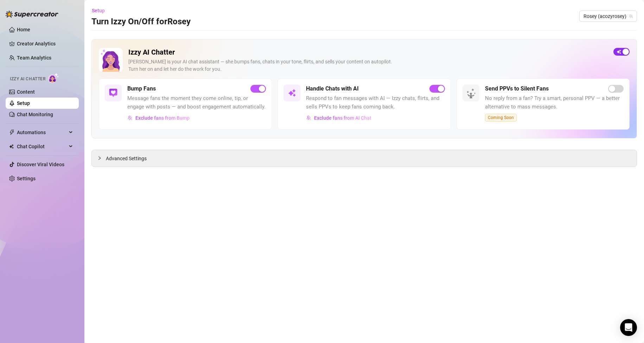 The height and width of the screenshot is (343, 644). Describe the element at coordinates (34, 58) in the screenshot. I see `a: Team Analytics` at that location.